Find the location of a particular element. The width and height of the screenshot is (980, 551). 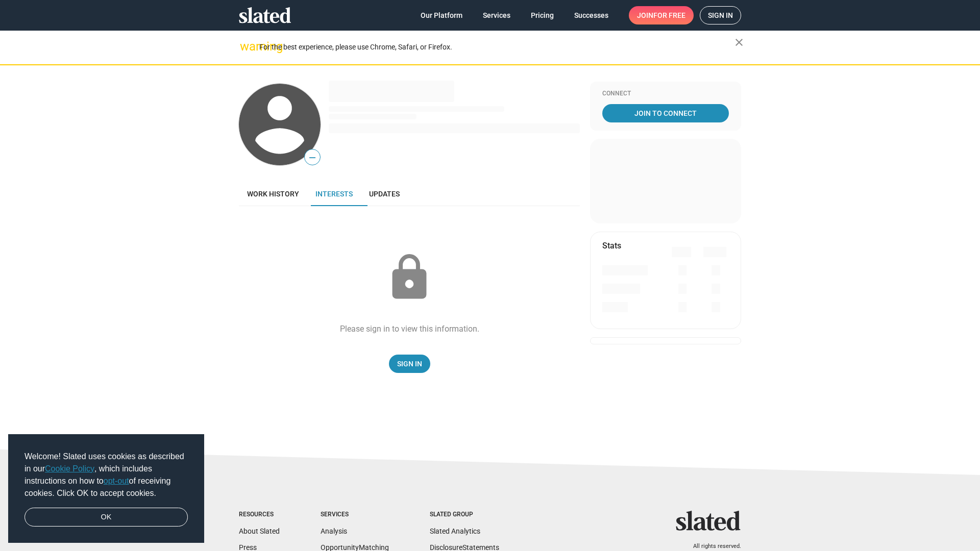

a: Slated Analytics is located at coordinates (455, 532).